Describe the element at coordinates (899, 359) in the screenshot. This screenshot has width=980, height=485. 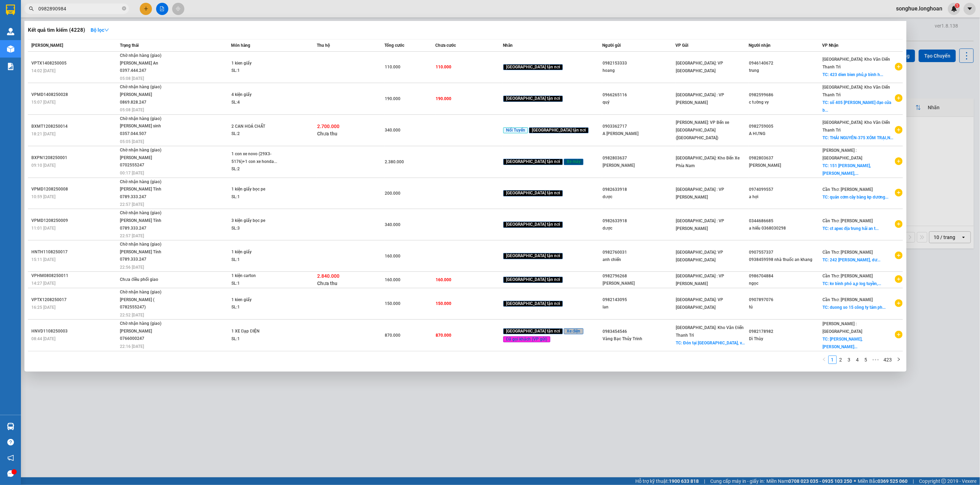
I see `span: right` at that location.